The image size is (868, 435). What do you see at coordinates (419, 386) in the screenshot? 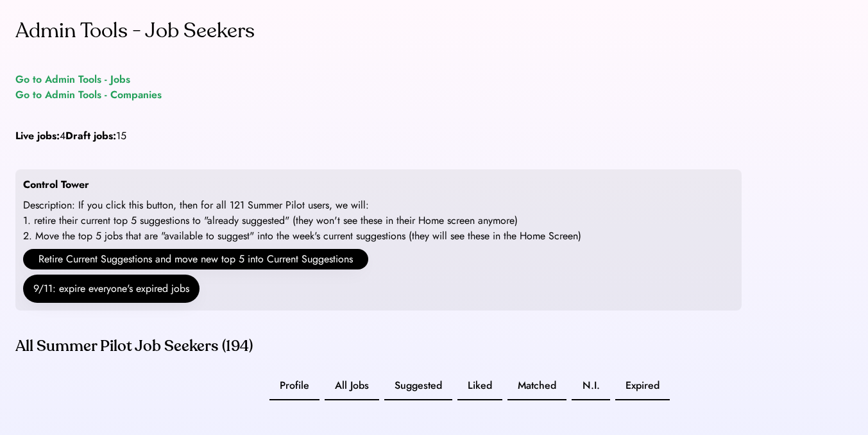
I see `button: Suggested` at bounding box center [419, 386].